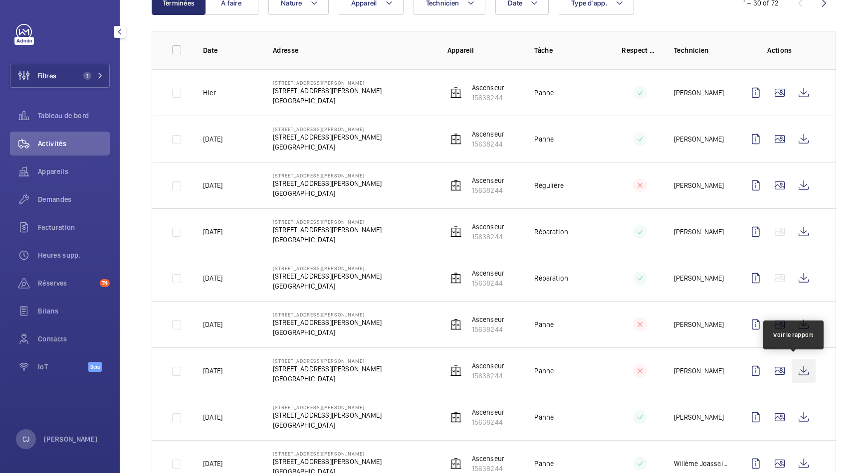 The image size is (868, 473). I want to click on span: Bilans, so click(74, 311).